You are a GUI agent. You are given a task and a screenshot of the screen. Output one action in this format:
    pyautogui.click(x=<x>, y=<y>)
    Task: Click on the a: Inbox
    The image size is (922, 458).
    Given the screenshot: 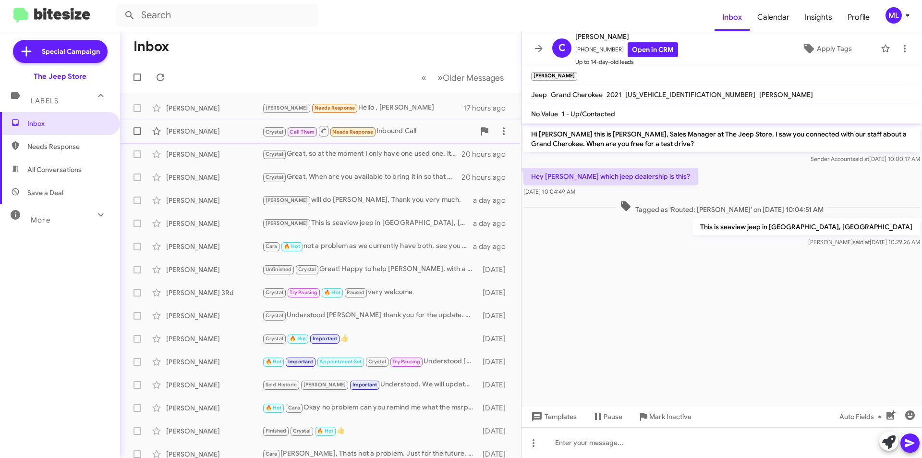 What is the action you would take?
    pyautogui.click(x=732, y=17)
    